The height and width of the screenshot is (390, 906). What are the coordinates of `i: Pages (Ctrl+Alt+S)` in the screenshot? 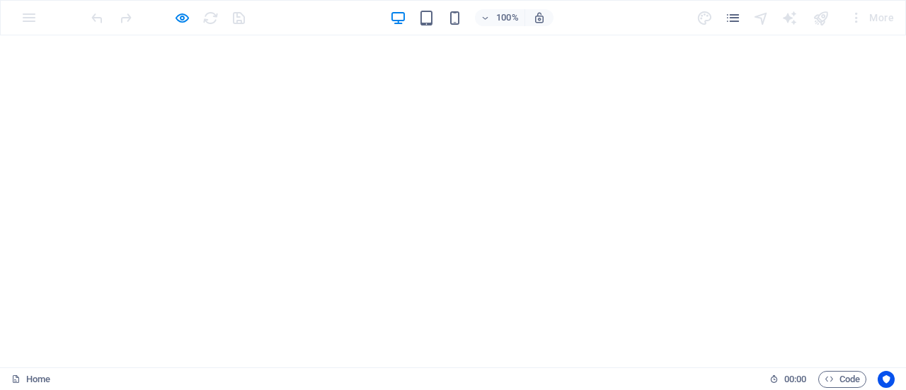 It's located at (733, 18).